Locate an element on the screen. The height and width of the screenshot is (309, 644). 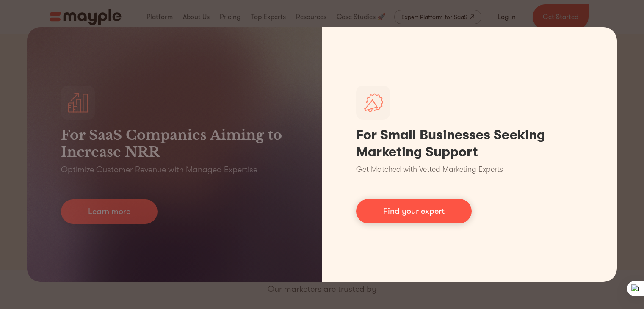
p: Get Matched with Vetted Marketing Experts is located at coordinates (430, 169).